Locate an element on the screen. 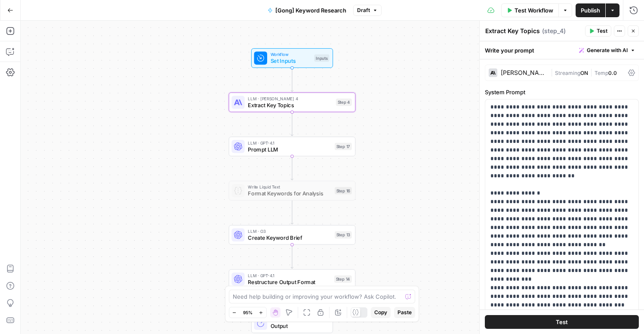 The height and width of the screenshot is (334, 644). span: Generate with AI is located at coordinates (608, 51).